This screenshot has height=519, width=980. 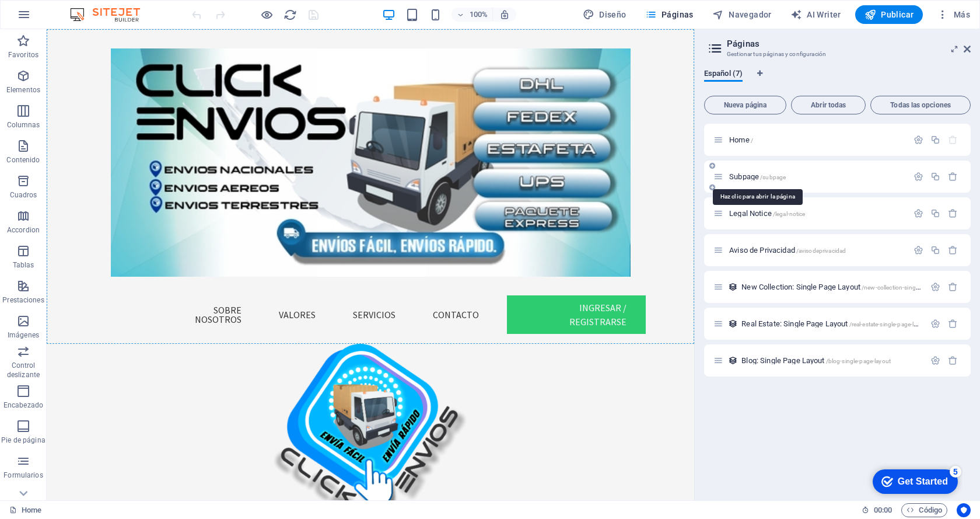 I want to click on span: Nueva página, so click(x=745, y=105).